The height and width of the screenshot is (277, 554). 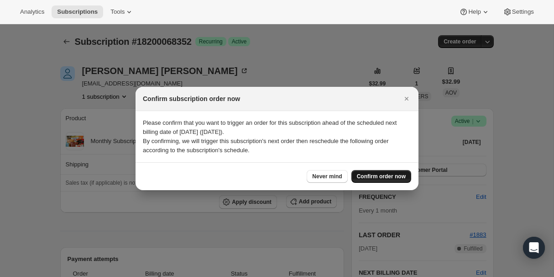 I want to click on span: Subscriptions, so click(x=77, y=12).